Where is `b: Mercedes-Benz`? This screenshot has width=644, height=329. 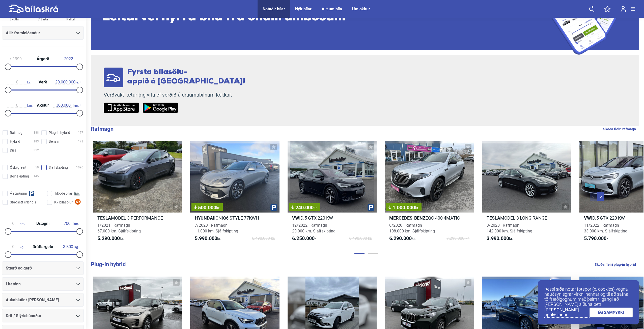
b: Mercedes-Benz is located at coordinates (407, 218).